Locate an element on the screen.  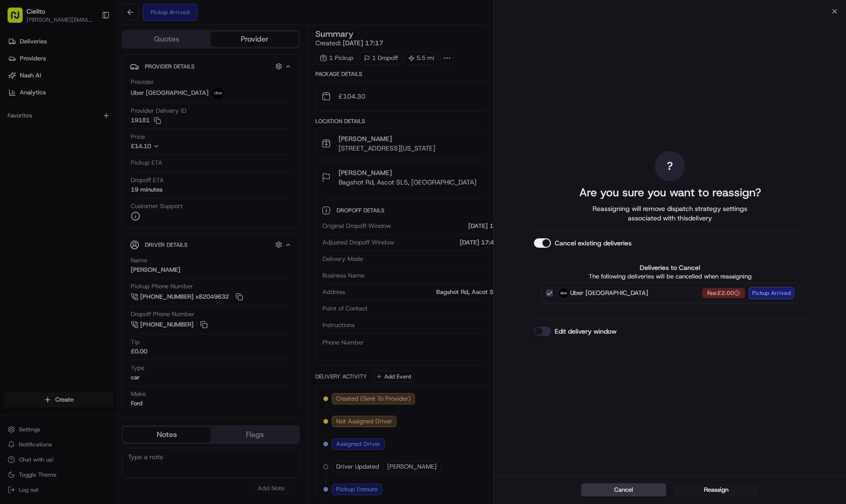
img: Nash is located at coordinates (19, 19).